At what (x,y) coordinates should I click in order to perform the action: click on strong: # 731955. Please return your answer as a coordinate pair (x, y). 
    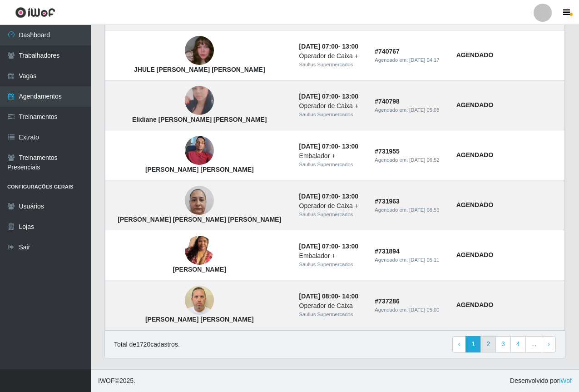
    Looking at the image, I should click on (387, 151).